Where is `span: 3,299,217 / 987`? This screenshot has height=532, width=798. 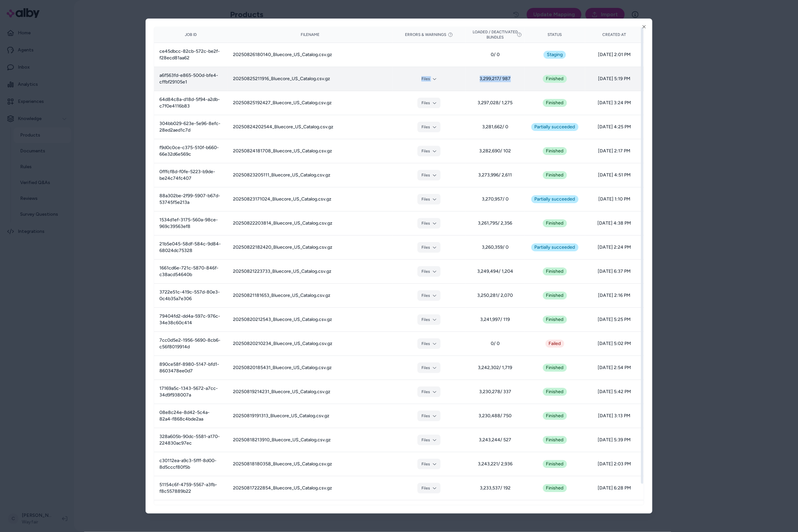 span: 3,299,217 / 987 is located at coordinates (495, 79).